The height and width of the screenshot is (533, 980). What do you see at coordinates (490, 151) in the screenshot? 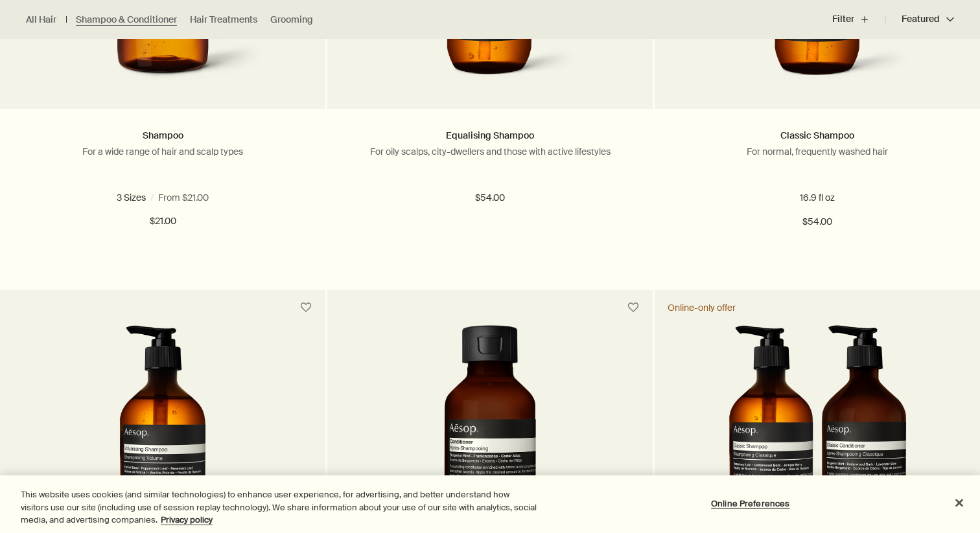
I see `p: For oily scalps, city-dwellers and those with active lifestyles` at bounding box center [490, 151].